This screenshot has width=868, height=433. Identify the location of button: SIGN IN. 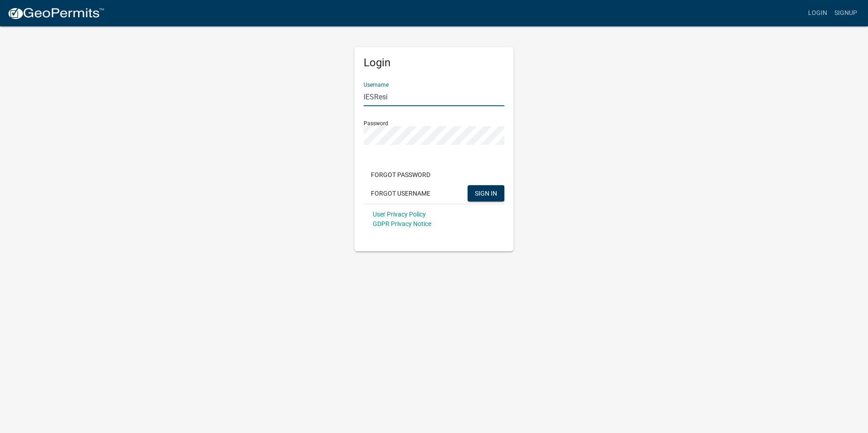
(486, 193).